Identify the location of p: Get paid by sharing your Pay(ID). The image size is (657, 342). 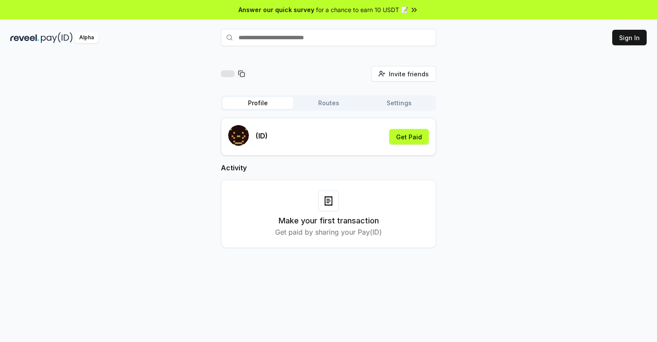
(329, 232).